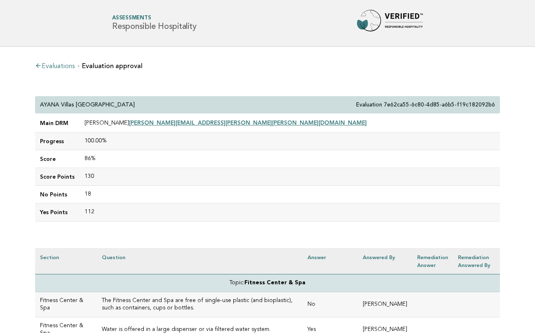 Image resolution: width=535 pixels, height=333 pixels. I want to click on td: 18, so click(290, 194).